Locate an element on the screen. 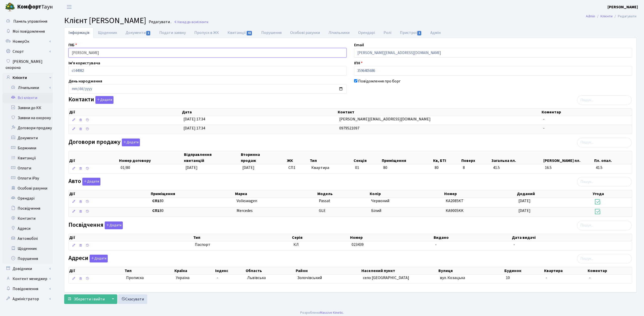 This screenshot has height=316, width=644. th: Коментар is located at coordinates (610, 271).